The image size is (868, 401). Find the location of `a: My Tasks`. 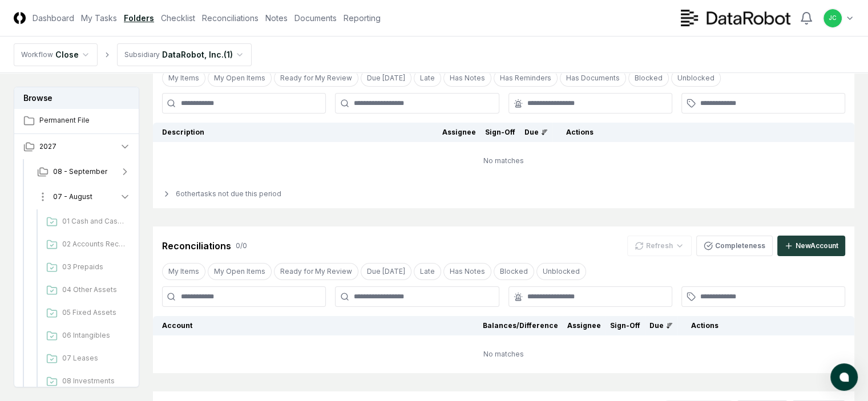

a: My Tasks is located at coordinates (99, 18).